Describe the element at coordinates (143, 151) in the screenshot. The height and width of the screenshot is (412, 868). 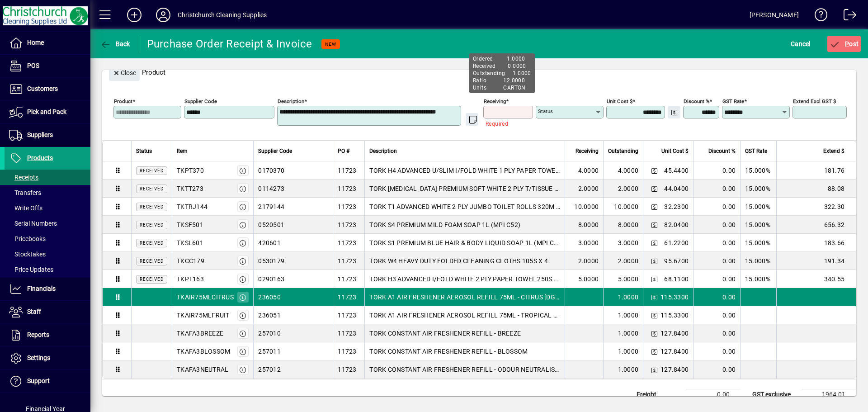
I see `span: Status` at that location.